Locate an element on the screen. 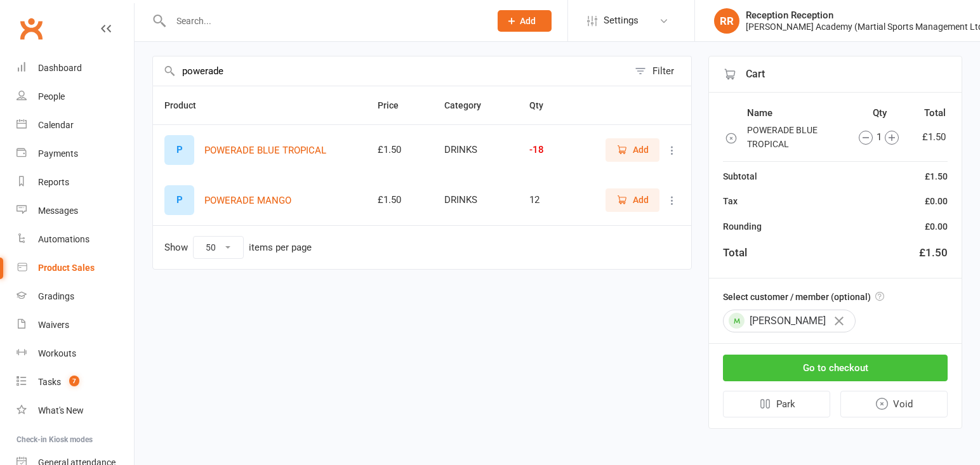  a: Workouts is located at coordinates (75, 353).